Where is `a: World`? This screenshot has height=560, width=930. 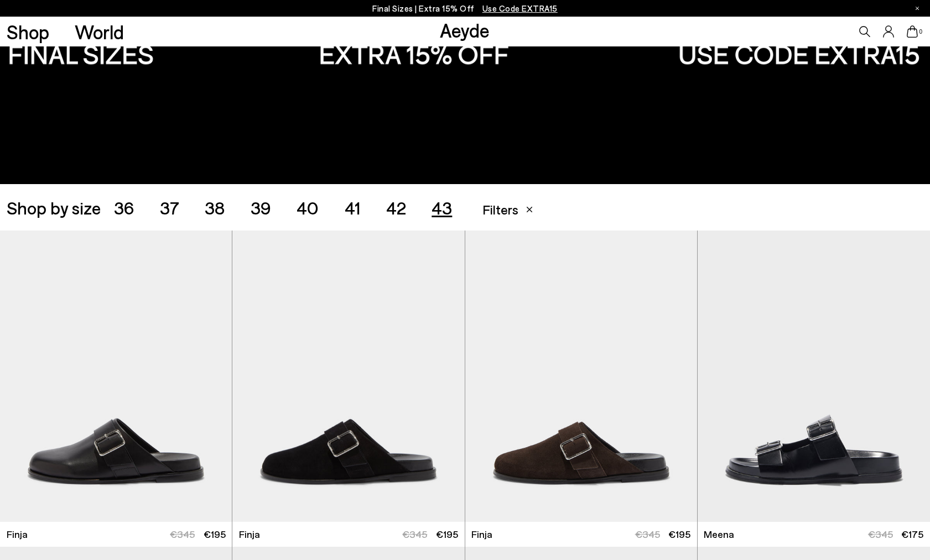 a: World is located at coordinates (99, 32).